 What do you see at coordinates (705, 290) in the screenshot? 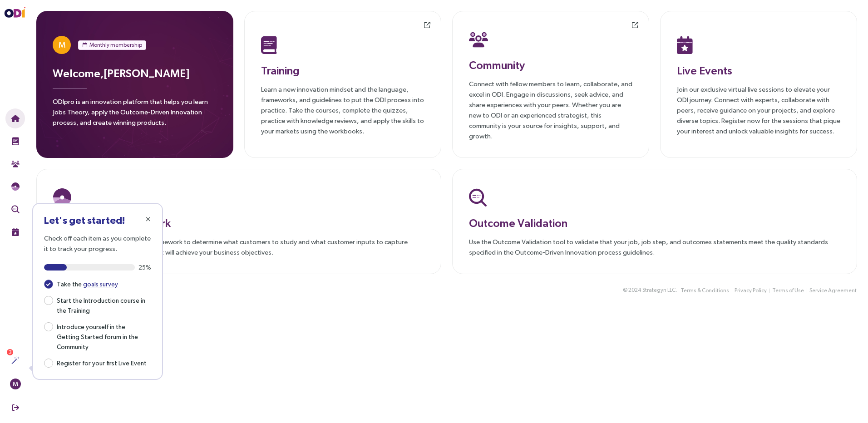
I see `button: Terms & Conditions` at bounding box center [705, 290].